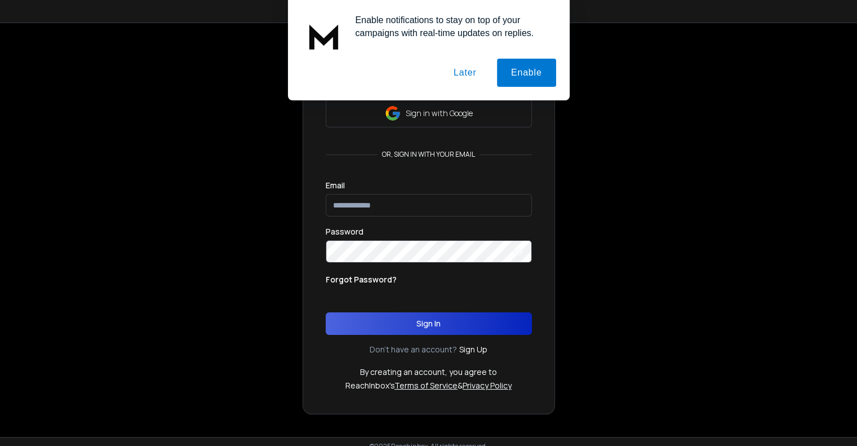 Image resolution: width=857 pixels, height=446 pixels. Describe the element at coordinates (324, 36) in the screenshot. I see `img: notification icon` at that location.